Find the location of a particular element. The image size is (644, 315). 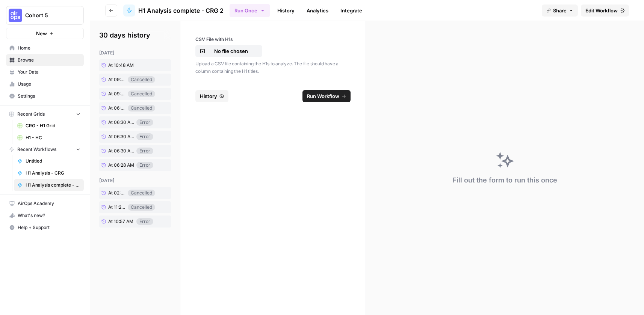

a: H1 Analysis - CRG is located at coordinates (49, 173).